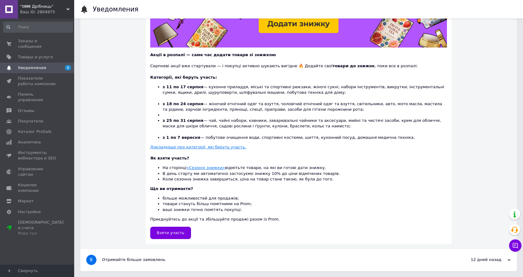 Image resolution: width=523 pixels, height=277 pixels. What do you see at coordinates (305, 174) in the screenshot?
I see `li: В день старту ми автоматично застосуємо знижку 10% до ціни відмічених товарів.` at bounding box center [305, 174].